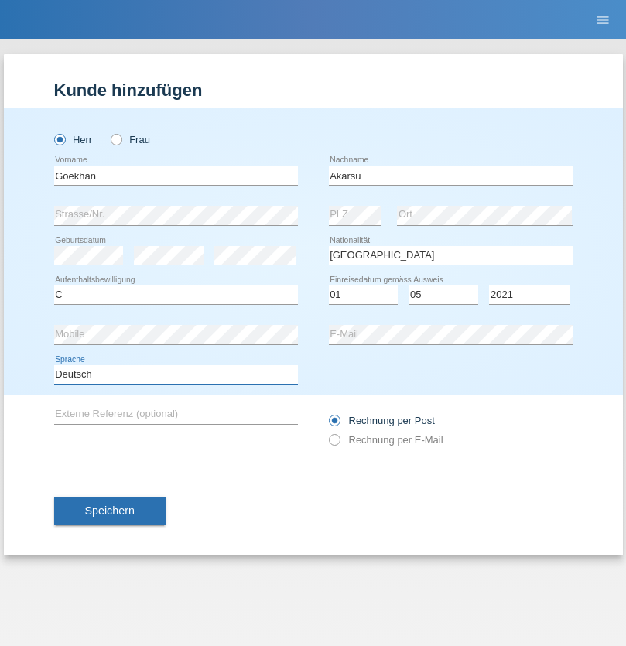  What do you see at coordinates (334, 443) in the screenshot?
I see `input: Rechnung per E-Mail` at bounding box center [334, 443].